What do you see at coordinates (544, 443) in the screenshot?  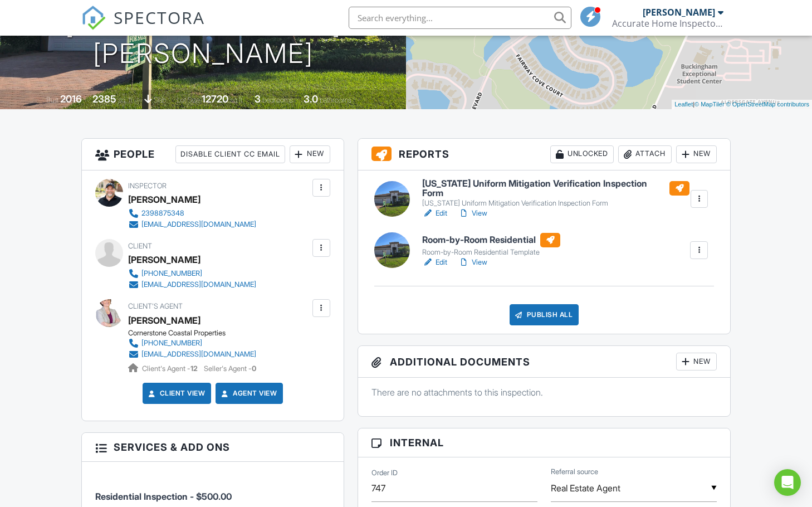 I see `h3: Internal` at bounding box center [544, 443].